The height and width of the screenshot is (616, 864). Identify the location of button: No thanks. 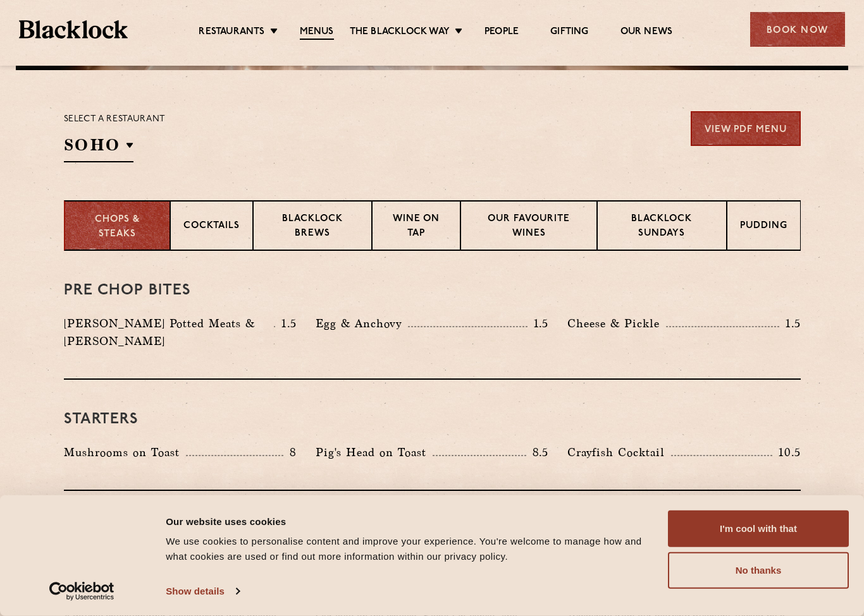
(758, 571).